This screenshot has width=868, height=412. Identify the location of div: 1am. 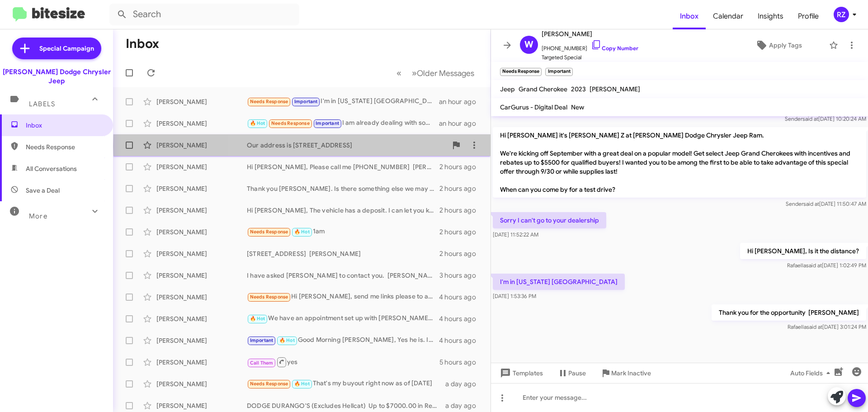
(344, 231).